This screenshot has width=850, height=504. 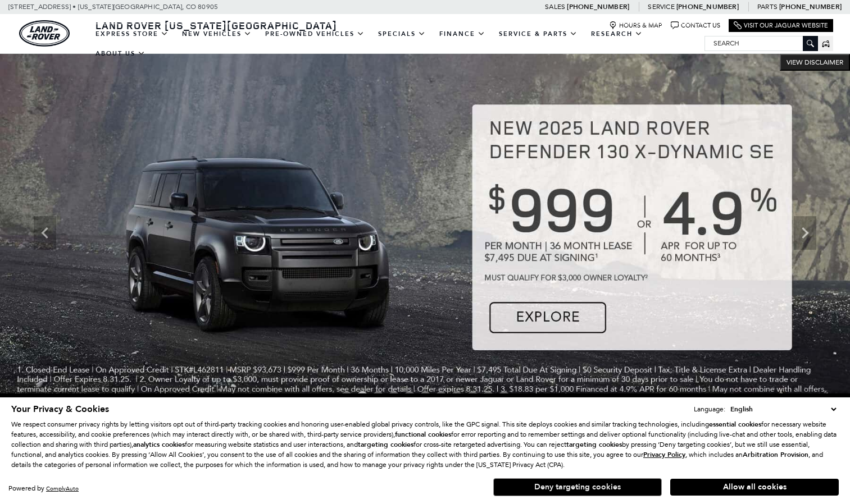 I want to click on div: Powered by, so click(x=44, y=488).